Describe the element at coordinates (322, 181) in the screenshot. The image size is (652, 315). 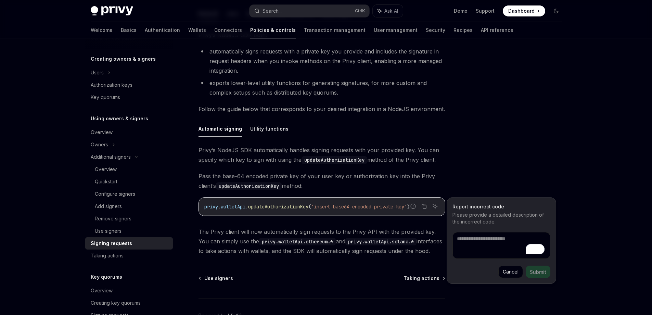
I see `span: Pass the base-64 encoded private key of your user key or authorization key into the Privy client’...` at that location.